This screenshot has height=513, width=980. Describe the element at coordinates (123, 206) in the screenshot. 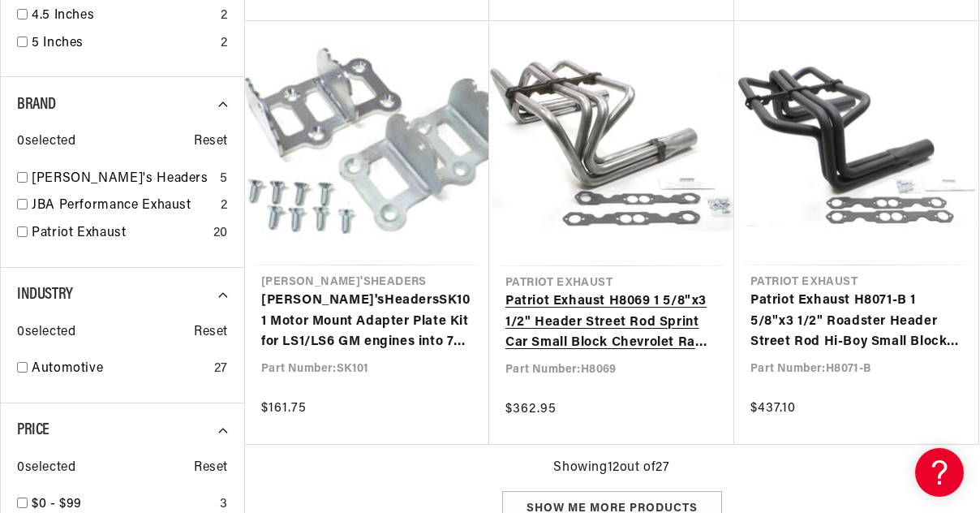

I see `a: JBA Performance Exhaust` at that location.